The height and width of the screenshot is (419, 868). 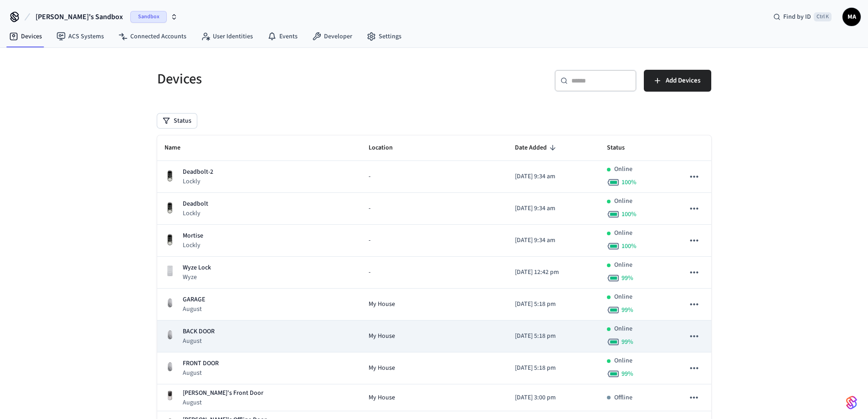 What do you see at coordinates (197, 267) in the screenshot?
I see `p: Wyze Lock` at bounding box center [197, 267].